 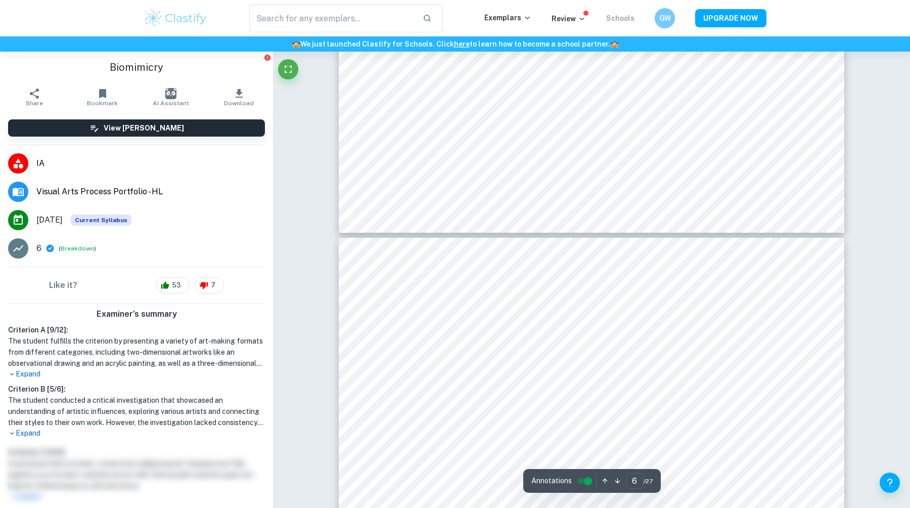 I want to click on img: Clastify logo, so click(x=175, y=18).